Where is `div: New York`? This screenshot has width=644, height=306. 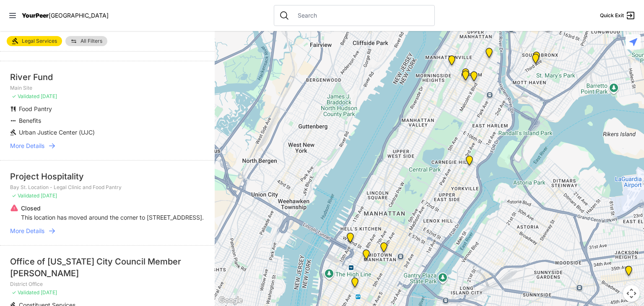 div: New York is located at coordinates (350, 239).